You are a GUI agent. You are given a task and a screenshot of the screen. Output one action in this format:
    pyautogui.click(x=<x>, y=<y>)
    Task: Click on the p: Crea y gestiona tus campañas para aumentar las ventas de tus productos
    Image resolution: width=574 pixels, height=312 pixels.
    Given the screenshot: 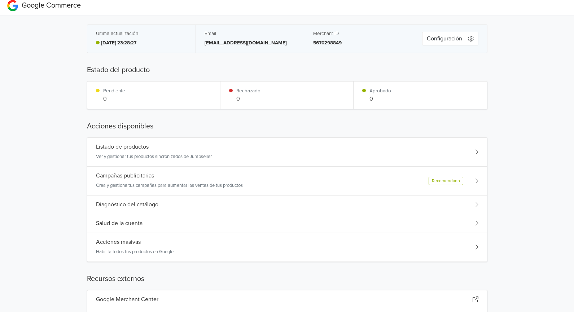 What is the action you would take?
    pyautogui.click(x=169, y=186)
    